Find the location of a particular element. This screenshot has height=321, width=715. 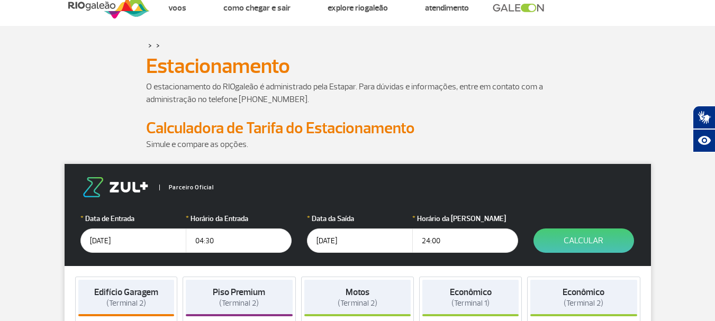

strong: Piso Premium is located at coordinates (239, 292).